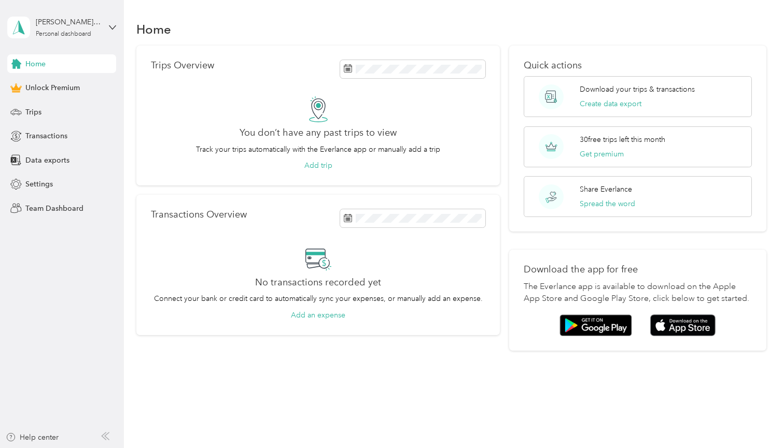 The image size is (784, 448). Describe the element at coordinates (638, 293) in the screenshot. I see `p: The Everlance app is available to download on the Apple App Store and Google Play Store, click be...` at that location.